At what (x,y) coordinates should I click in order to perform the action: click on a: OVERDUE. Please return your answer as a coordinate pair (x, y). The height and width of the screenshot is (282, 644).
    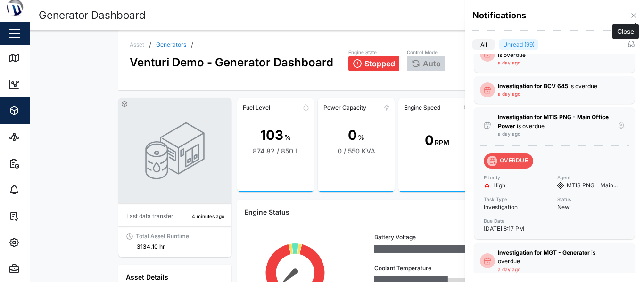
    Looking at the image, I should click on (509, 161).